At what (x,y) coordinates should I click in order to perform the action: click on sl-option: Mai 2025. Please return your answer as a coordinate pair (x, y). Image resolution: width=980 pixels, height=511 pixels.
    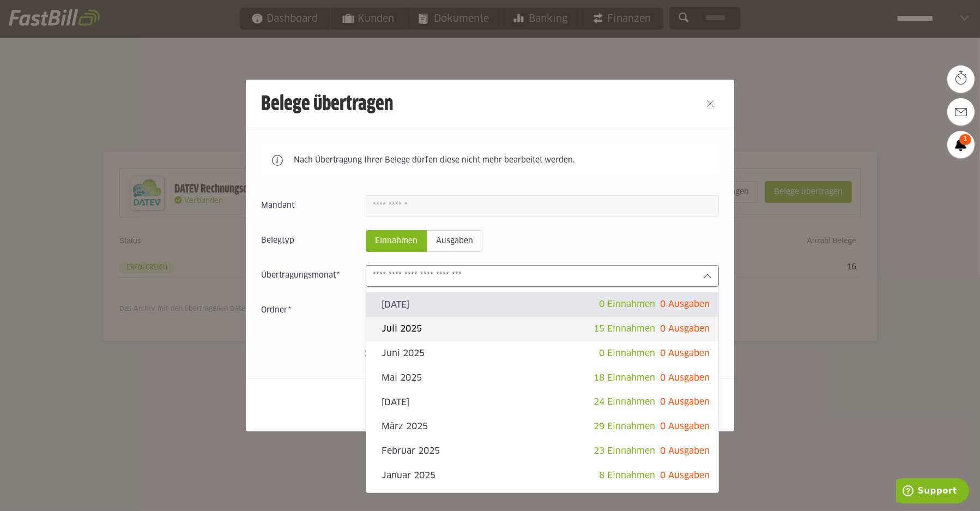
    Looking at the image, I should click on (543, 377).